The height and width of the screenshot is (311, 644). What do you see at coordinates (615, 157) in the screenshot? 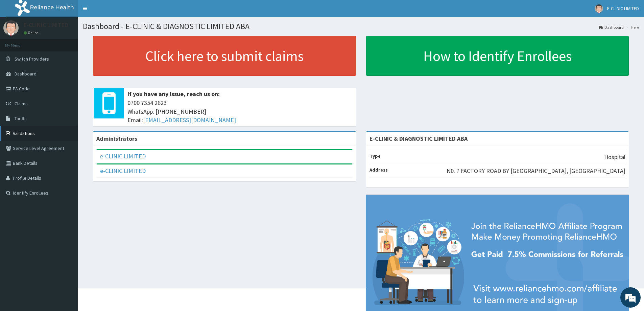
I see `p: Hospital` at bounding box center [615, 157].